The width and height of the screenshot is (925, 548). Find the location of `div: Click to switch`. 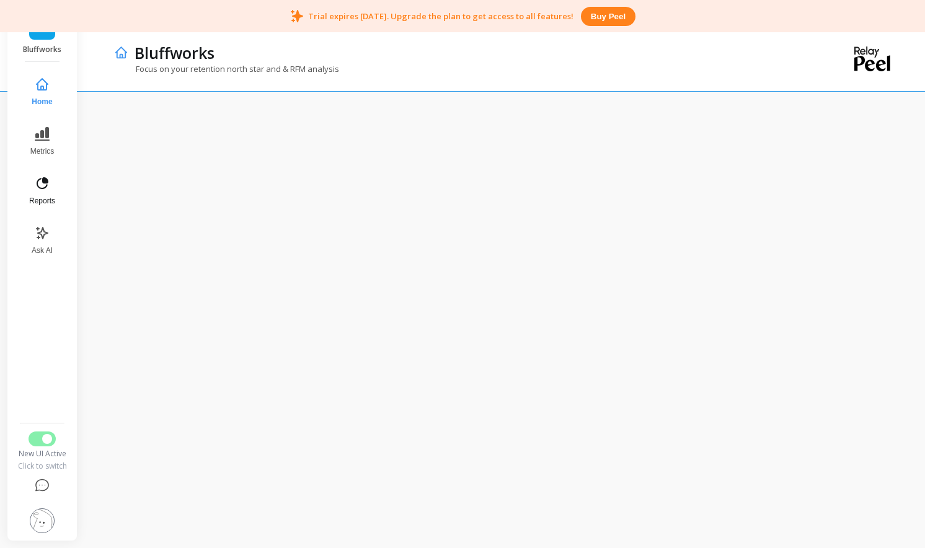

div: Click to switch is located at coordinates (42, 466).